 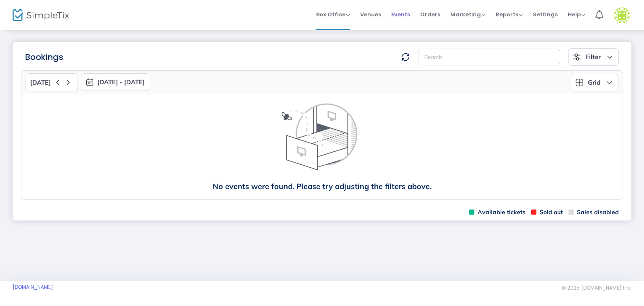 I want to click on img: filter, so click(x=577, y=57).